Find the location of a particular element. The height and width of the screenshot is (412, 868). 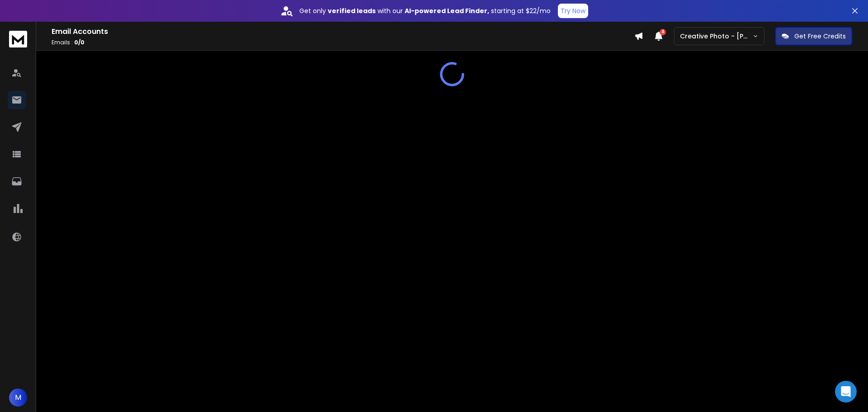

h1: Email Accounts is located at coordinates (342, 32).